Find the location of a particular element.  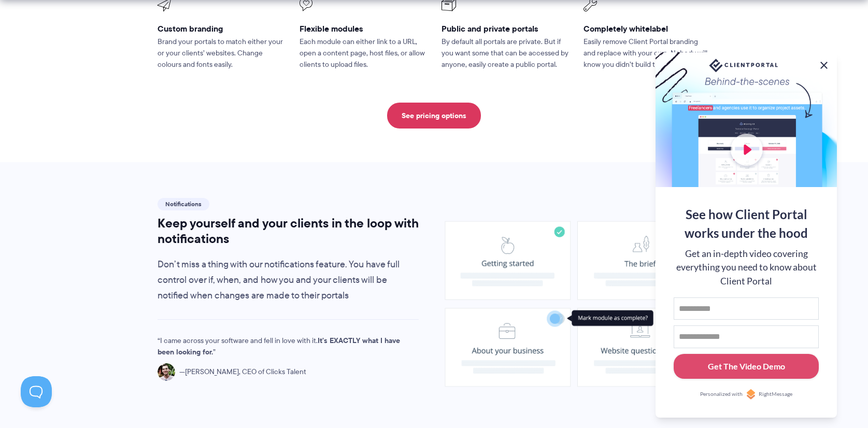

div: Get The Video Demo is located at coordinates (746, 367).